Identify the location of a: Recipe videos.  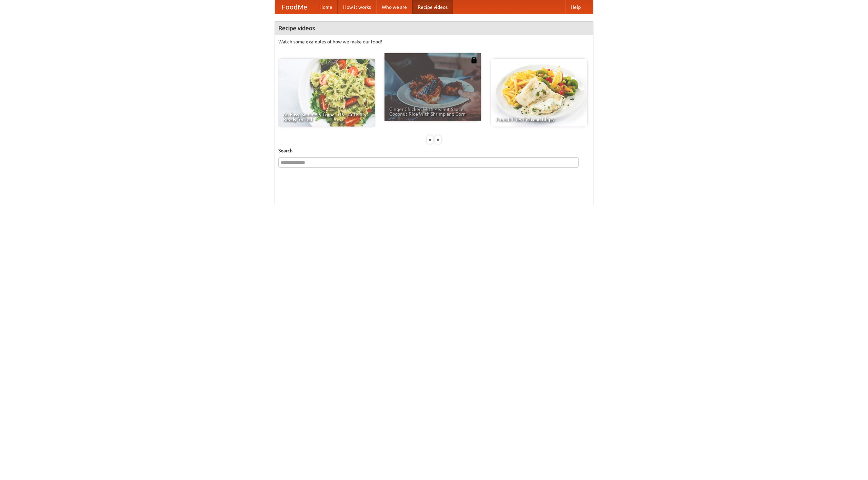
(433, 7).